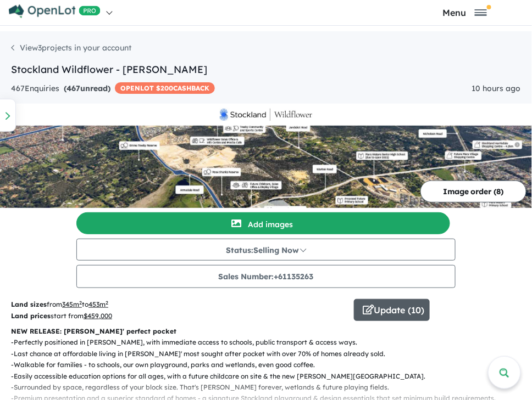 This screenshot has height=400, width=532. What do you see at coordinates (496, 89) in the screenshot?
I see `div: 10 hours ago` at bounding box center [496, 89].